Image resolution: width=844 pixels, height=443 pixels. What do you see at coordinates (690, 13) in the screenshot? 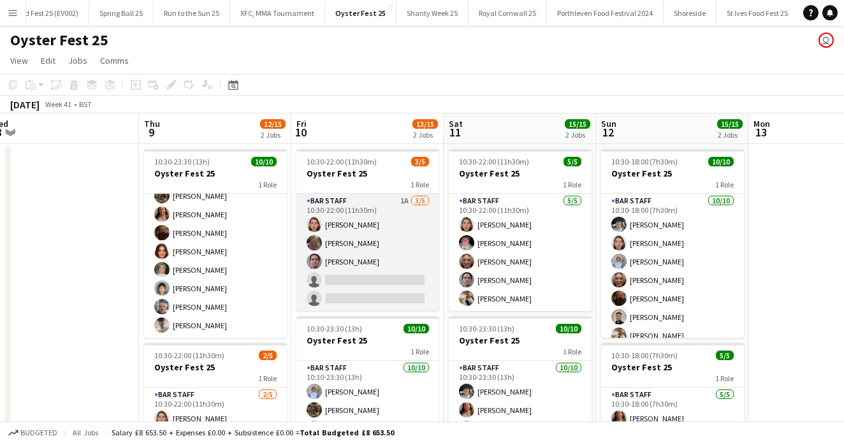
I see `button: Shoreside` at bounding box center [690, 13].